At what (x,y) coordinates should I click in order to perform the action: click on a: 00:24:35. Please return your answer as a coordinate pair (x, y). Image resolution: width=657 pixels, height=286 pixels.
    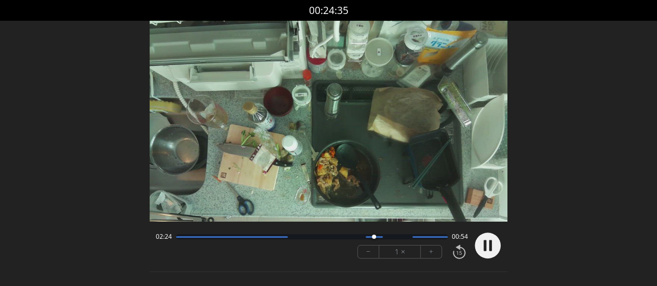
    Looking at the image, I should click on (329, 10).